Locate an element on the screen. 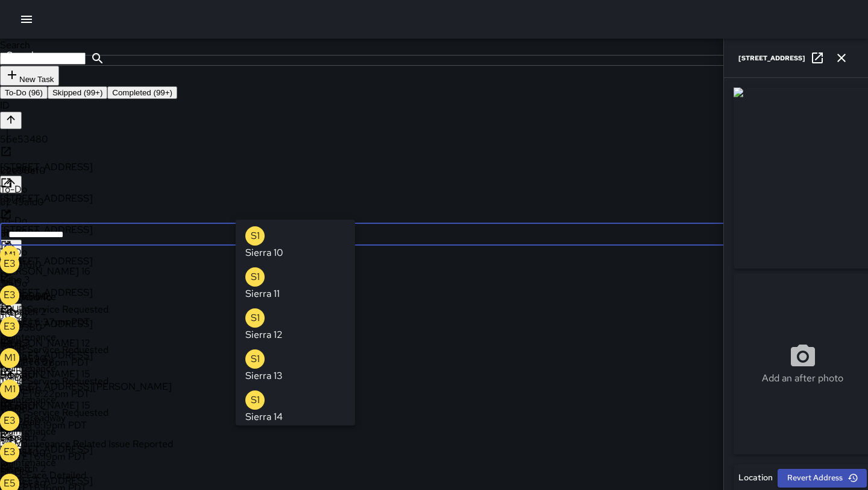 The image size is (868, 490). img: request_images%2F456cb390-a3e7-11f0-befc-db7b44a47a42 is located at coordinates (739, 178).